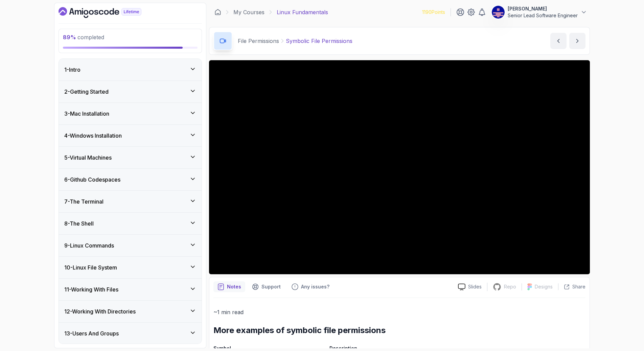 This screenshot has height=351, width=644. I want to click on p: 1190 Points, so click(433, 12).